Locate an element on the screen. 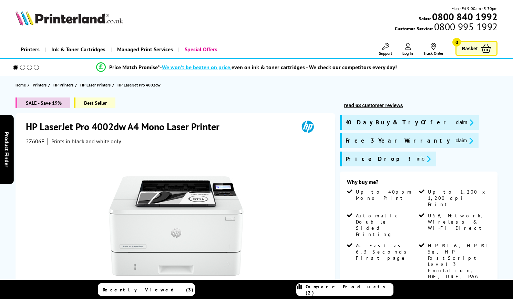 The width and height of the screenshot is (513, 299). span: Mon - Fri 9:00am - 5:30pm is located at coordinates (474, 8).